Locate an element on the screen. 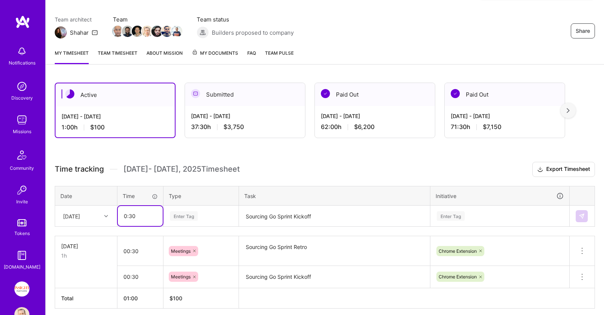 This screenshot has height=315, width=604. img: Active is located at coordinates (70, 94).